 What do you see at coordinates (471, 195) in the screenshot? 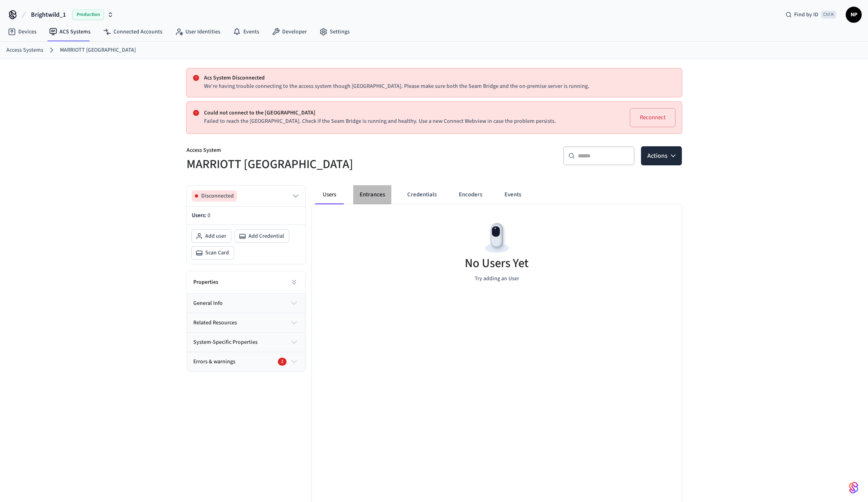
I see `button: Encoders` at bounding box center [471, 195].